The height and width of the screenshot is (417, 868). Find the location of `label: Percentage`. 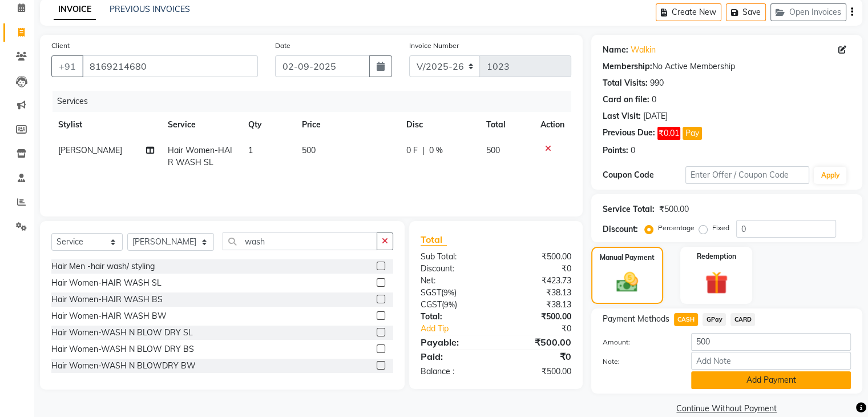

label: Percentage is located at coordinates (677, 228).